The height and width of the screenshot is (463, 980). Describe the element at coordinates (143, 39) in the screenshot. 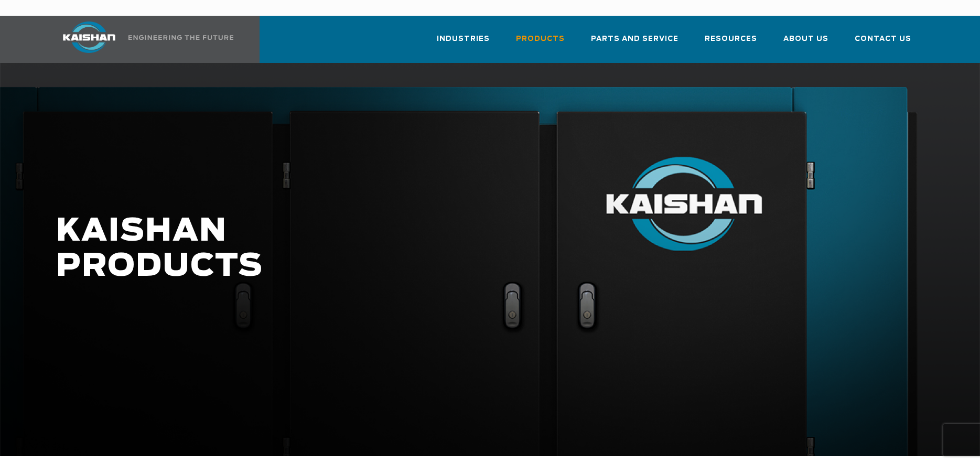

I see `a: Kaishan USA` at that location.